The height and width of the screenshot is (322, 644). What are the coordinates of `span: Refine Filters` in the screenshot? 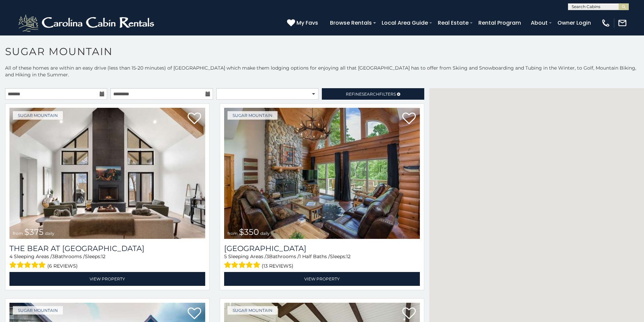 It's located at (371, 94).